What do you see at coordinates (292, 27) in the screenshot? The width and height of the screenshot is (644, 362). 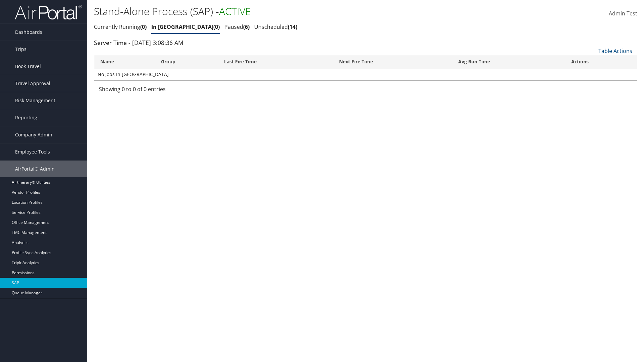 I see `span: 14` at bounding box center [292, 27].